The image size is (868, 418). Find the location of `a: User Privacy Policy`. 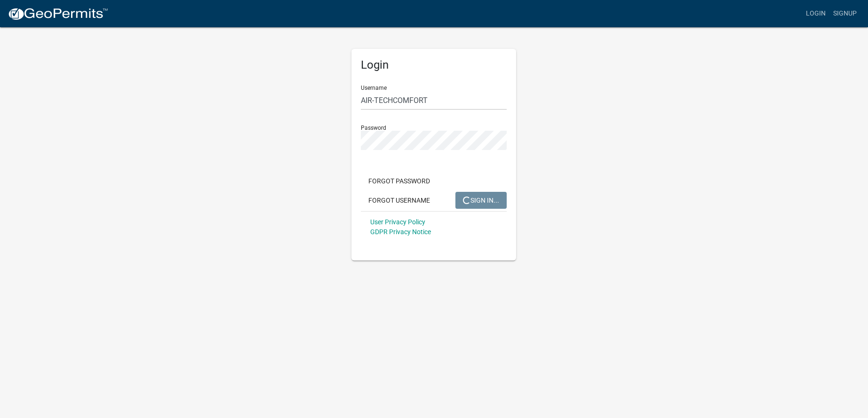

a: User Privacy Policy is located at coordinates (398, 222).